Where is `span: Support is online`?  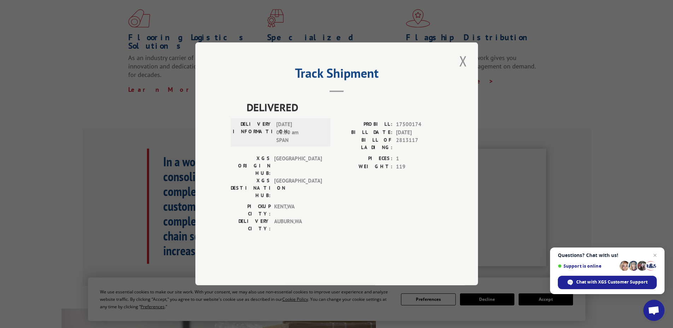 span: Support is online is located at coordinates (588, 266).